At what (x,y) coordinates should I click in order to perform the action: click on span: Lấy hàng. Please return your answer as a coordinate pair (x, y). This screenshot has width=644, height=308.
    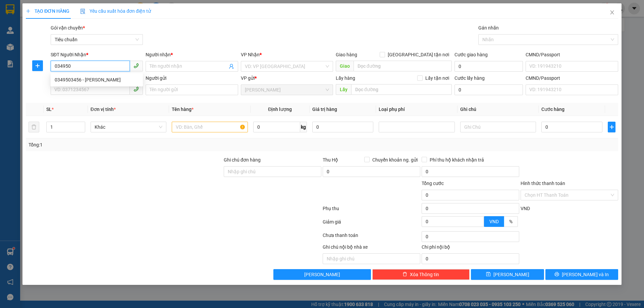
    Looking at the image, I should click on (345, 78).